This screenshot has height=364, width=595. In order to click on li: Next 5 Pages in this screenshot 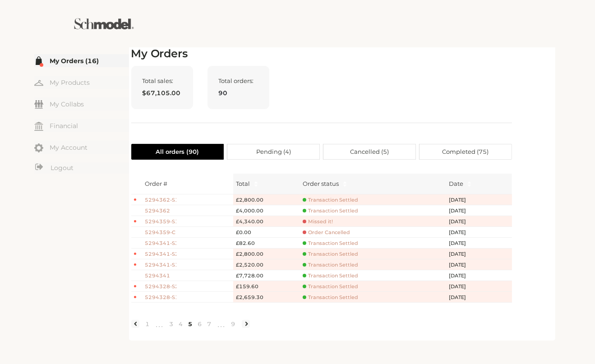, I will do `click(222, 324)`.